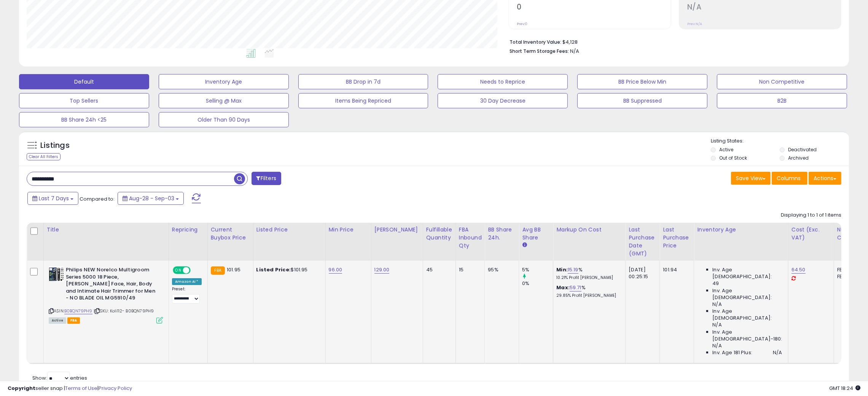 This screenshot has width=868, height=396. What do you see at coordinates (43, 157) in the screenshot?
I see `div: Clear All Filters` at bounding box center [43, 157].